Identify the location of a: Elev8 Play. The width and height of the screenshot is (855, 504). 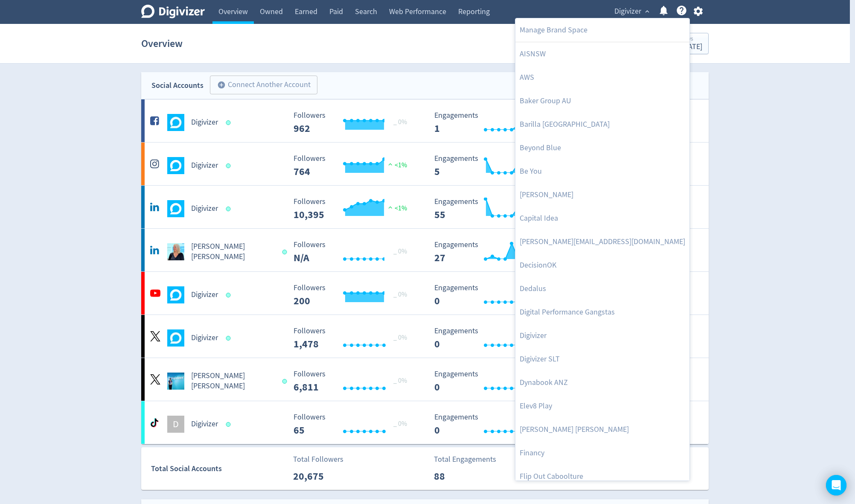
(602, 406).